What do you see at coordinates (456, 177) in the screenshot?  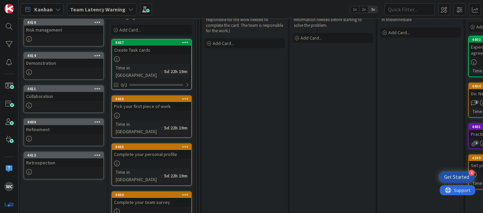 I see `div: Get Started` at bounding box center [456, 177].